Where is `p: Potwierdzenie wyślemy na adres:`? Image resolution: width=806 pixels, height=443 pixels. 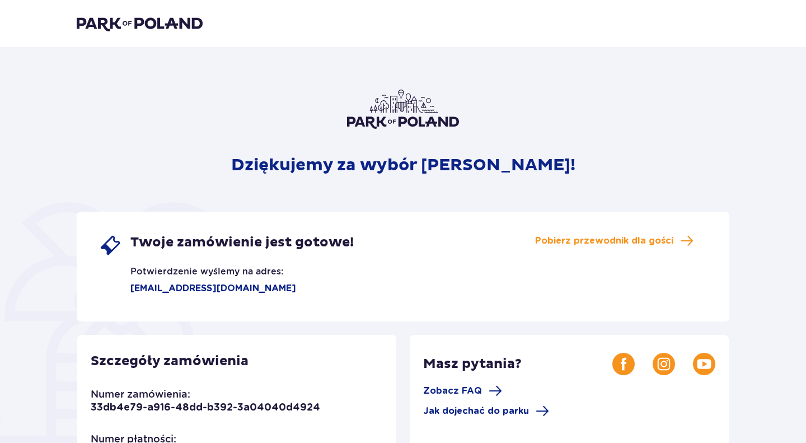 p: Potwierdzenie wyślemy na adres: is located at coordinates (191, 267).